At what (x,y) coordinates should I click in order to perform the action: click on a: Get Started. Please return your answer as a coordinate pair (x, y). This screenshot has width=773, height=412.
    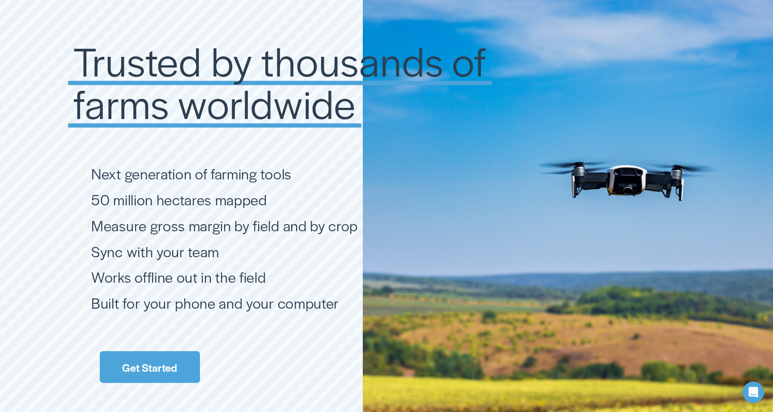
    Looking at the image, I should click on (150, 367).